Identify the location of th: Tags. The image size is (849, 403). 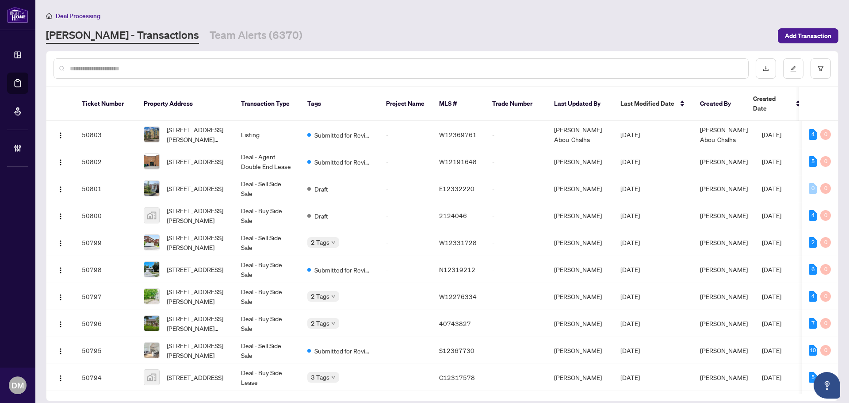
(340, 104).